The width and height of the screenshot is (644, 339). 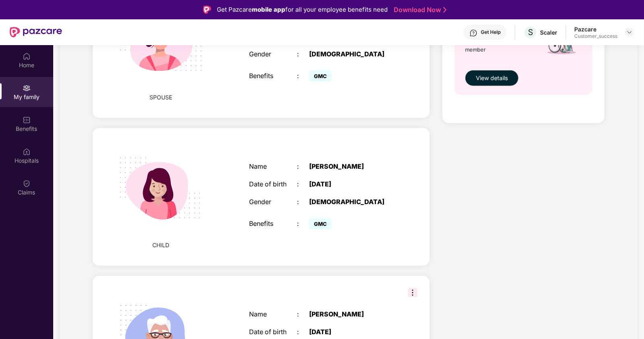 I want to click on img: svg+xml;base64,PHN2ZyBpZD0iSG9tZSIgeG1sbnM9Imh0dHA6Ly93d3cudzMub3JnLzIwMDAvc3ZnIiB3aWR0aD0iMjAiIG..., so click(x=27, y=56).